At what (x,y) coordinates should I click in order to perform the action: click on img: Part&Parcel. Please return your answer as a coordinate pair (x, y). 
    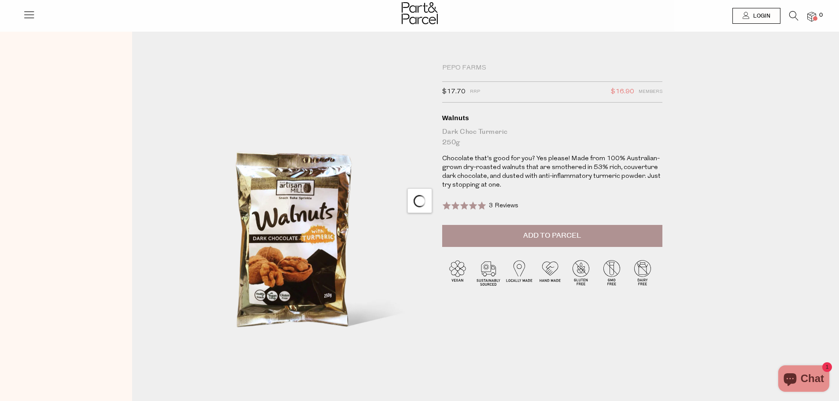
    Looking at the image, I should click on (419, 13).